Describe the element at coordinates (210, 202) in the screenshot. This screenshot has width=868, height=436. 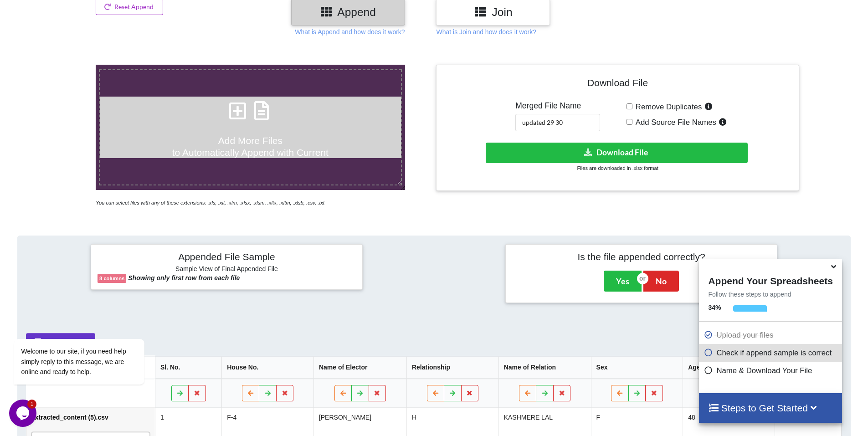
I see `i: You can select files with any of these extensions: .xls, .xlt, .xlm, .xlsx, .xlsm, .xltx, .xltm, ...` at that location.